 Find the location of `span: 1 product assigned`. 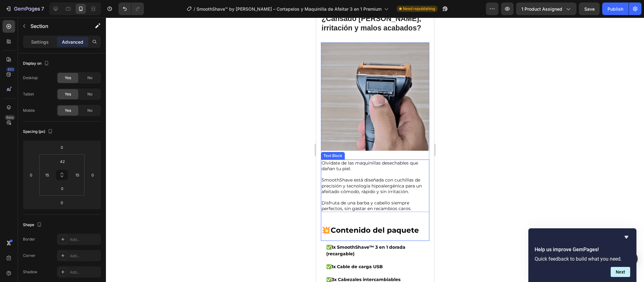

span: 1 product assigned is located at coordinates (542, 9).